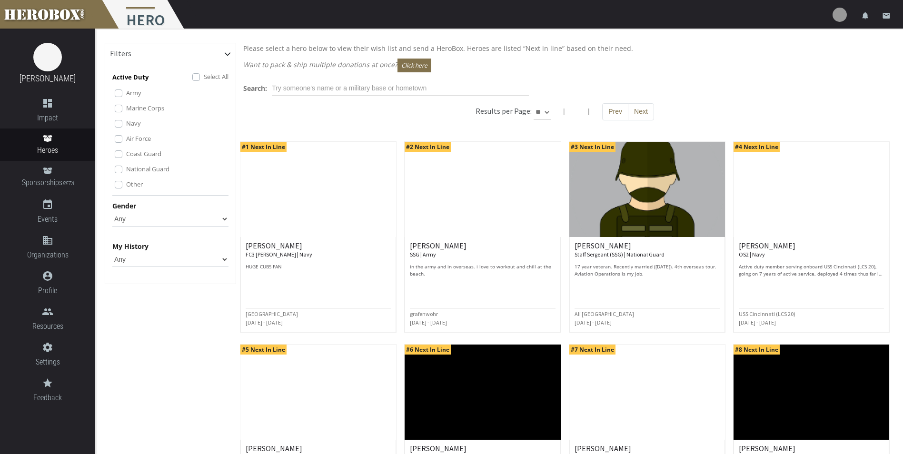  What do you see at coordinates (145, 108) in the screenshot?
I see `label: Marine Corps` at bounding box center [145, 108].